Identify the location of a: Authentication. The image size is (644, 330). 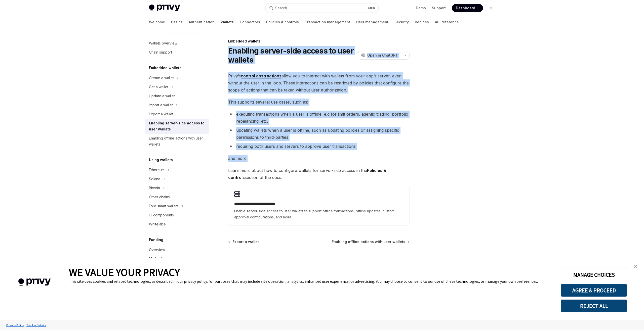
(202, 22).